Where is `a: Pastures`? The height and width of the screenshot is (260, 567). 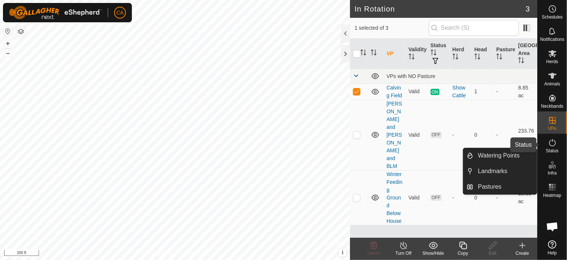
a: Pastures is located at coordinates (505, 187).